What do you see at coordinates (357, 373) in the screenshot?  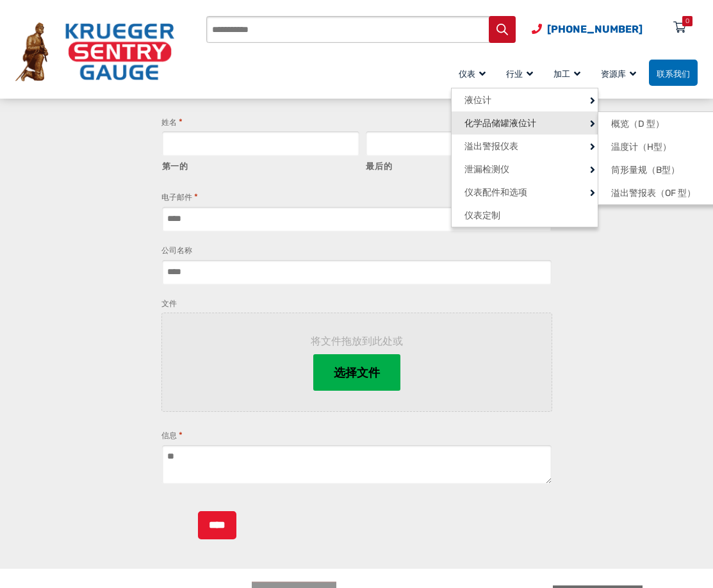 I see `button: 选择文件，文件` at bounding box center [357, 373].